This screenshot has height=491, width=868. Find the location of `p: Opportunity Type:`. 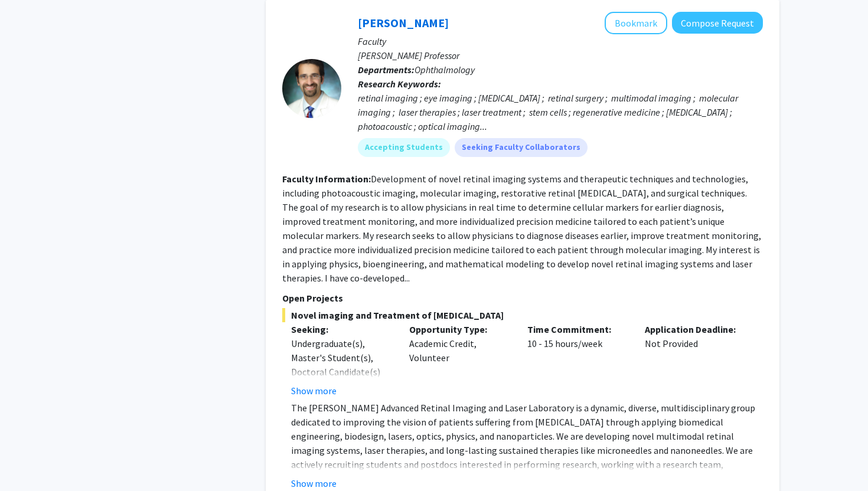

p: Opportunity Type: is located at coordinates (460, 329).